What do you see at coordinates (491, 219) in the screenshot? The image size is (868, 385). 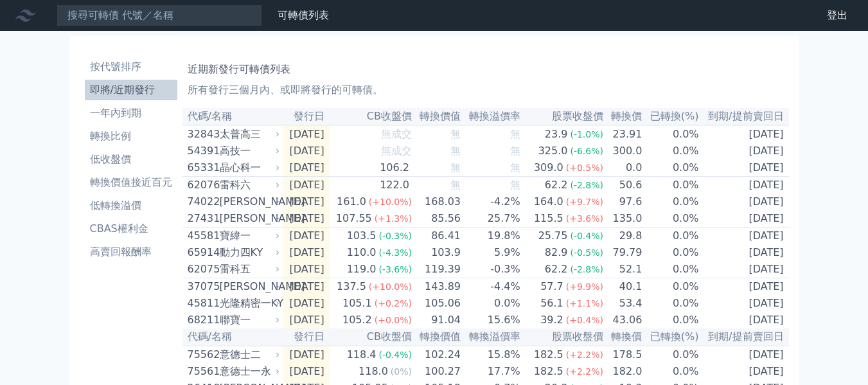 I see `td: 25.7%` at bounding box center [491, 219].